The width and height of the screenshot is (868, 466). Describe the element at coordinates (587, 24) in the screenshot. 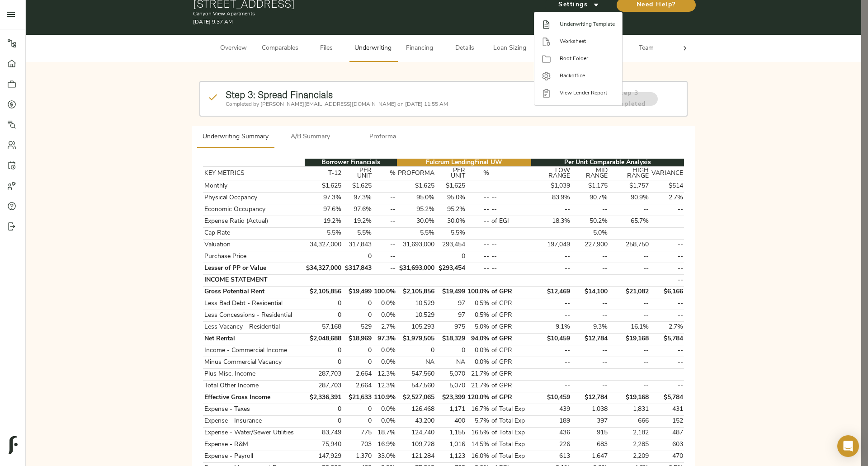

I see `span: Underwriting Template` at that location.